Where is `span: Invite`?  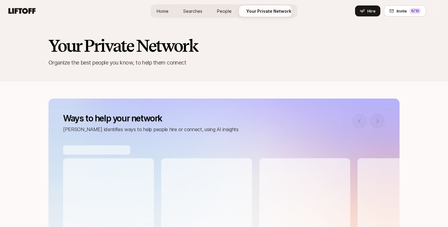 span: Invite is located at coordinates (402, 11).